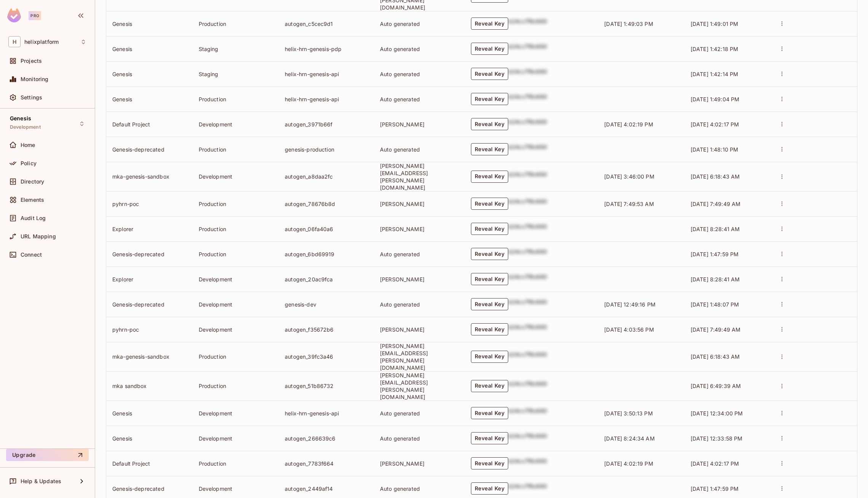 This screenshot has width=868, height=498. Describe the element at coordinates (326, 385) in the screenshot. I see `td: autogen_51b86732` at that location.